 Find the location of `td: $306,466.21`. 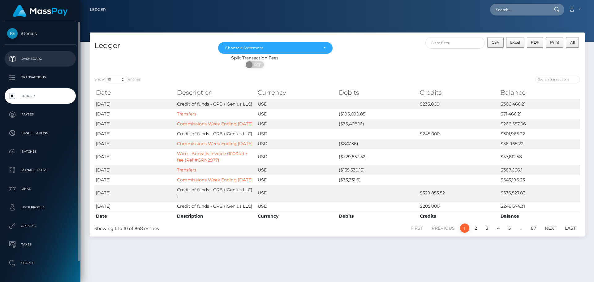

td: $306,466.21 is located at coordinates (540, 104).